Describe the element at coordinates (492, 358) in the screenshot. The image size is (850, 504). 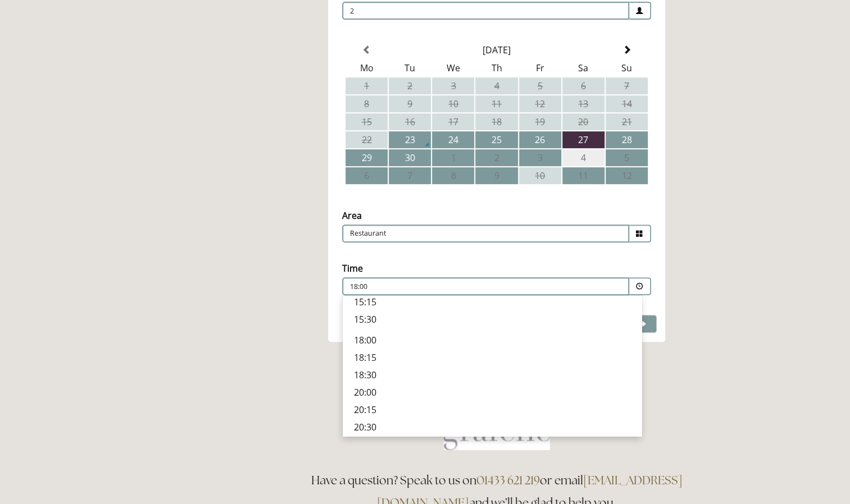
I see `p: 18:15` at that location.